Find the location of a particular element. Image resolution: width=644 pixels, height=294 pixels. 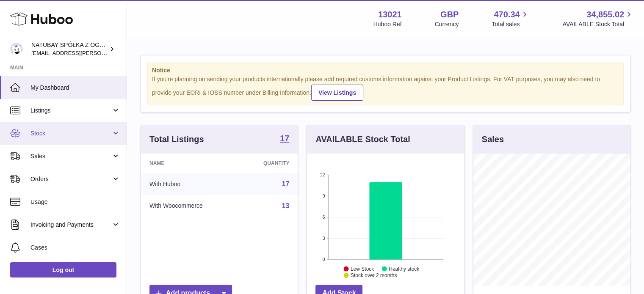

a: Log out is located at coordinates (63, 270).